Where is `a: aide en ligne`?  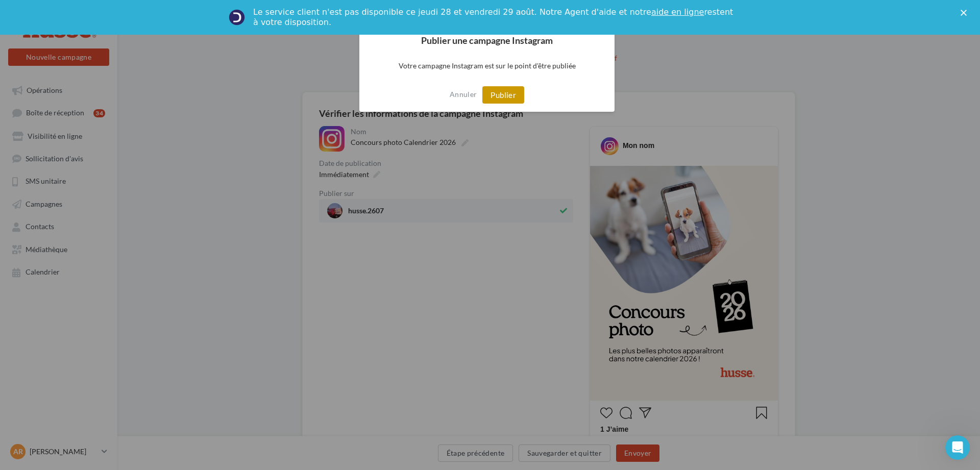
a: aide en ligne is located at coordinates (677, 11).